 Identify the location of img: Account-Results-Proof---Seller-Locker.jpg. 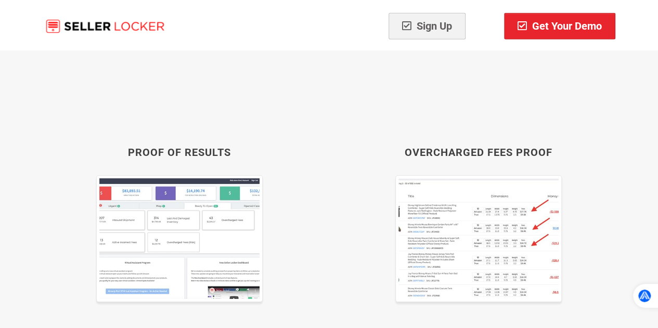
(179, 239).